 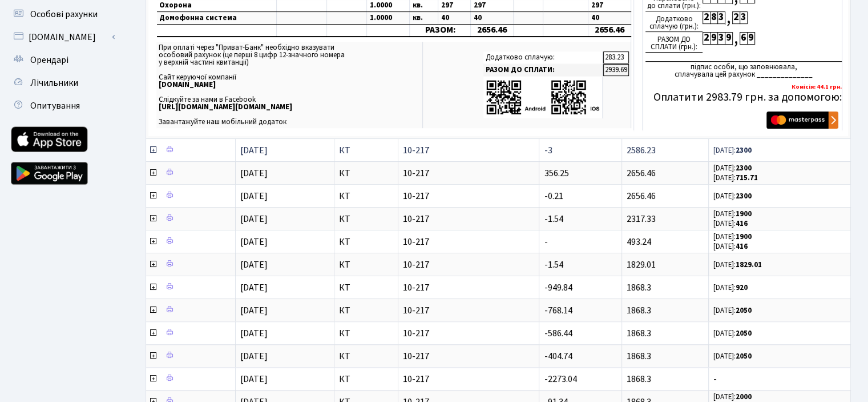 What do you see at coordinates (440, 30) in the screenshot?
I see `td: РАЗОМ:` at bounding box center [440, 30].